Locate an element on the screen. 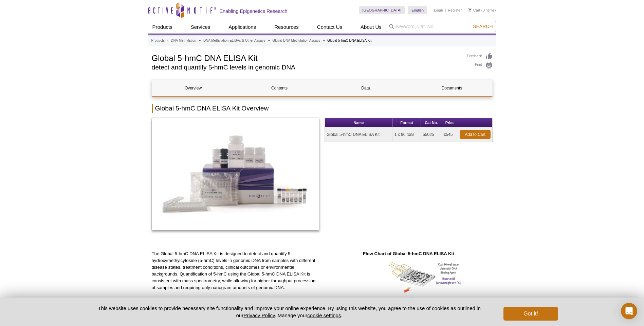 The width and height of the screenshot is (644, 326). a: Applications is located at coordinates (242, 27).